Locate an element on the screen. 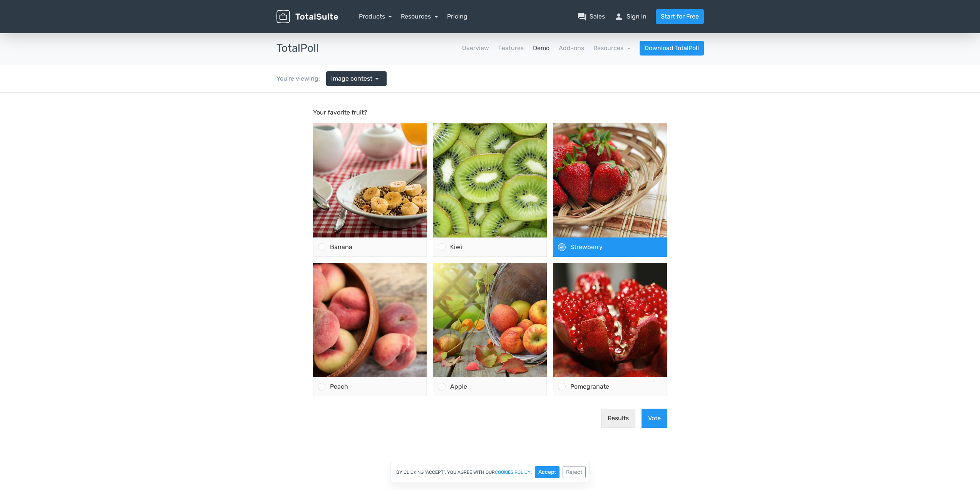  img: peach-3314679_1920-500x500.jpg is located at coordinates (370, 227).